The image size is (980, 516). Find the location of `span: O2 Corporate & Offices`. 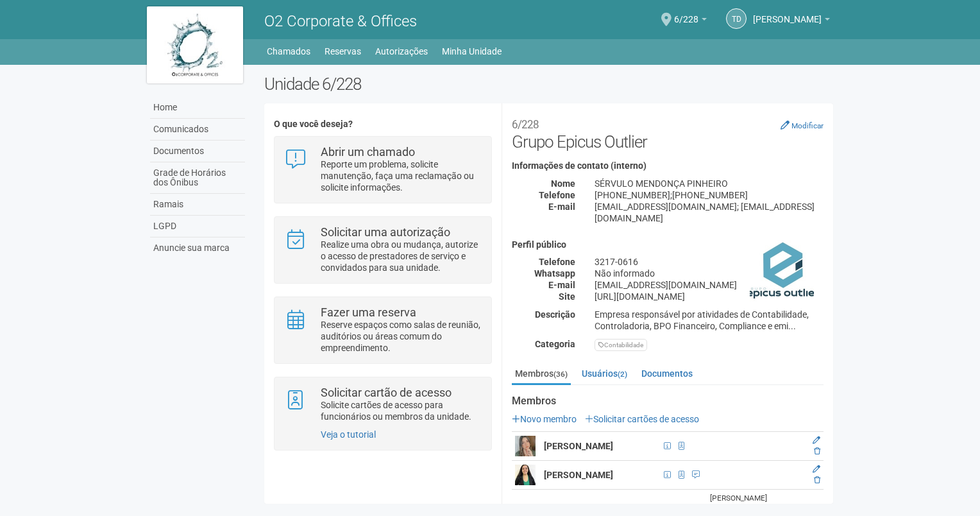

span: O2 Corporate & Offices is located at coordinates (340, 21).